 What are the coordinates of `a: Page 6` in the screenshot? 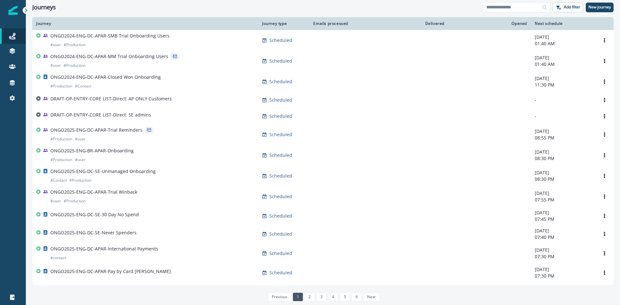 It's located at (356, 297).